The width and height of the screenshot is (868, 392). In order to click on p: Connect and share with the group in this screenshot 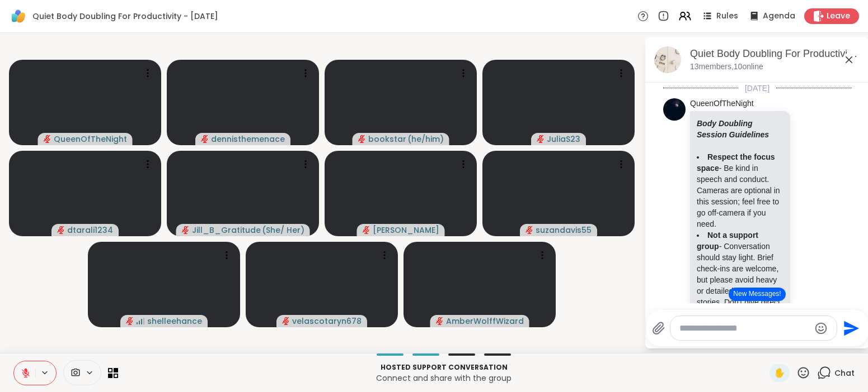, I will do `click(444, 379)`.